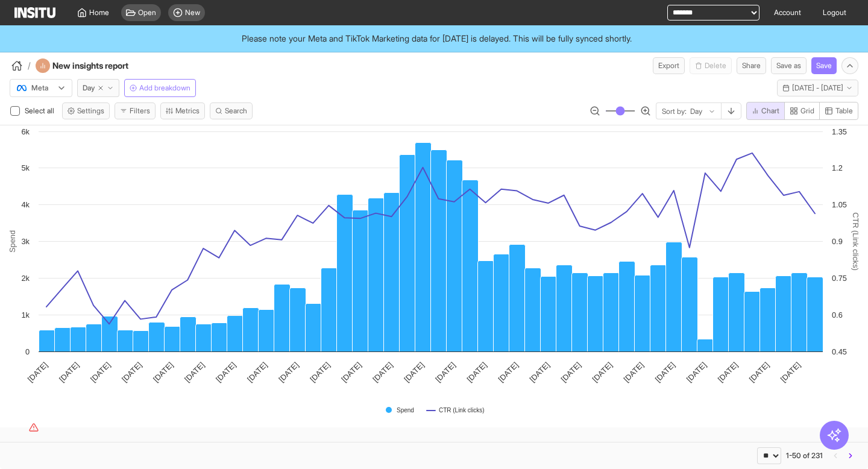  What do you see at coordinates (34, 427) in the screenshot?
I see `div: Only showing 50 of 231 items` at bounding box center [34, 427].